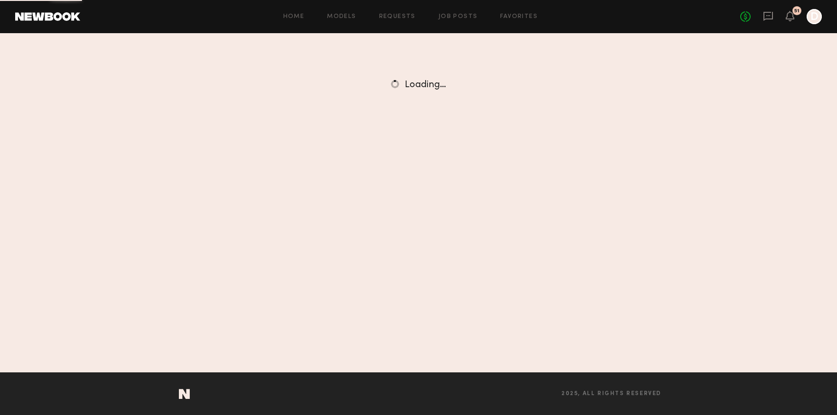  Describe the element at coordinates (518, 17) in the screenshot. I see `a: Favorites` at that location.